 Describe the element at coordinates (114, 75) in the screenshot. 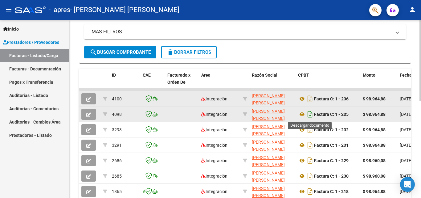

I see `span: ID` at that location.